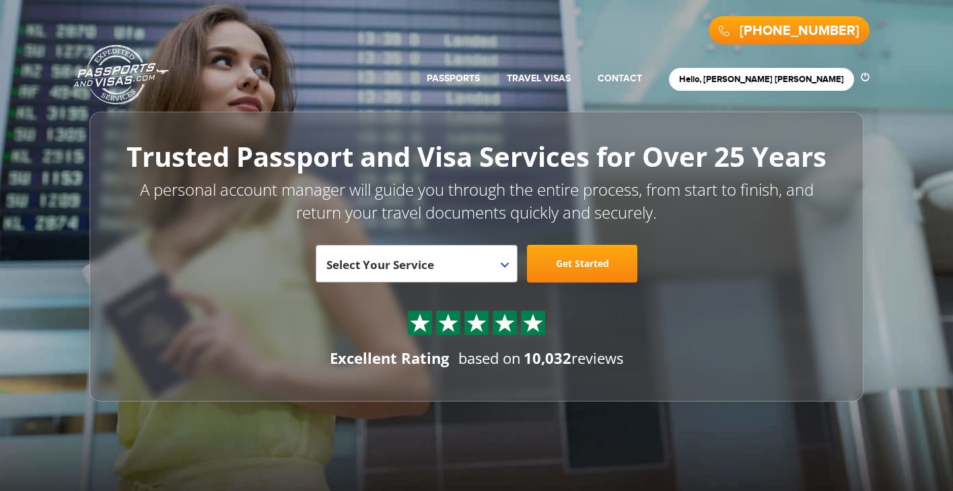 This screenshot has width=953, height=491. I want to click on span: reviews, so click(573, 358).